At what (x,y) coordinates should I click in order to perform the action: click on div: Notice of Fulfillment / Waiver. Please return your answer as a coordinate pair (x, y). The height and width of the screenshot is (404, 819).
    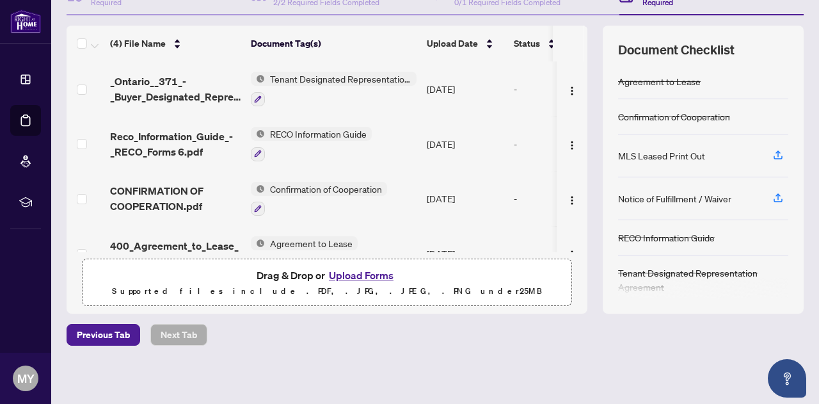
    Looking at the image, I should click on (675, 198).